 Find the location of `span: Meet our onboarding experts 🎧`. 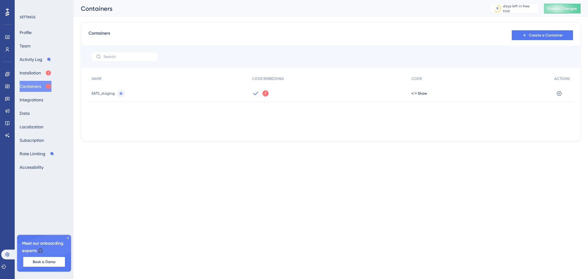

span: Meet our onboarding experts 🎧 is located at coordinates (44, 247).